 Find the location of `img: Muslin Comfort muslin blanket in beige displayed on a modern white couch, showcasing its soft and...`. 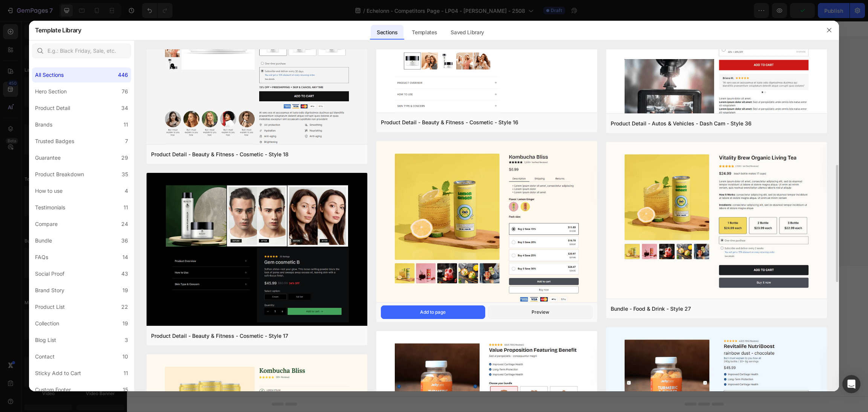

img: Muslin Comfort muslin blanket in beige displayed on a modern white couch, showcasing its soft and... is located at coordinates (438, 88).